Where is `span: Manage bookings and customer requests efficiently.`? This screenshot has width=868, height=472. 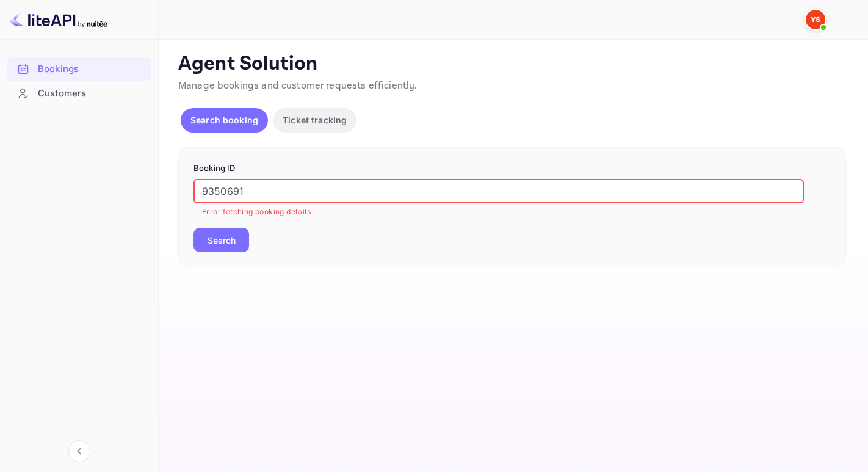 span: Manage bookings and customer requests efficiently. is located at coordinates (298, 85).